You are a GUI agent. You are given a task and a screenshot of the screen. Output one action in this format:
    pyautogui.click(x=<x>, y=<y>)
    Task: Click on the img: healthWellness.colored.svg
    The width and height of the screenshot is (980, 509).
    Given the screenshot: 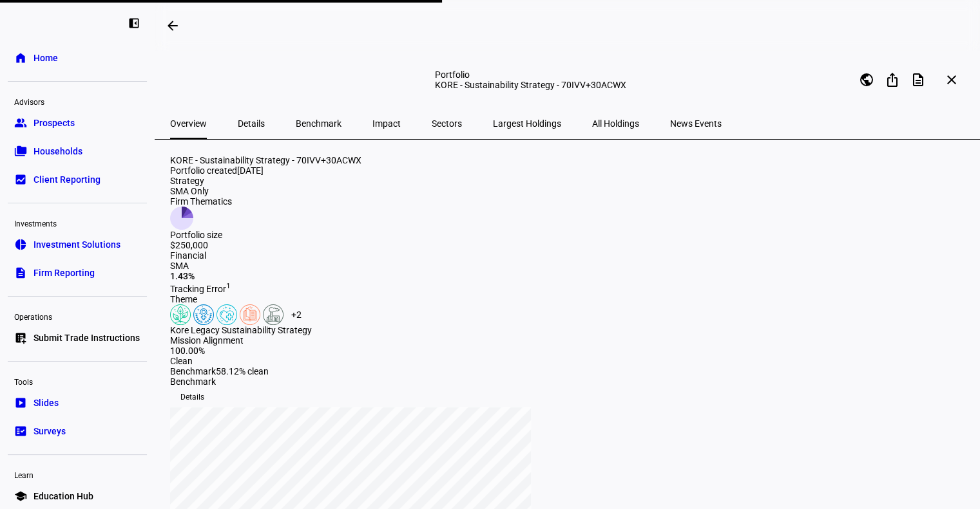 What is the action you would take?
    pyautogui.click(x=227, y=315)
    